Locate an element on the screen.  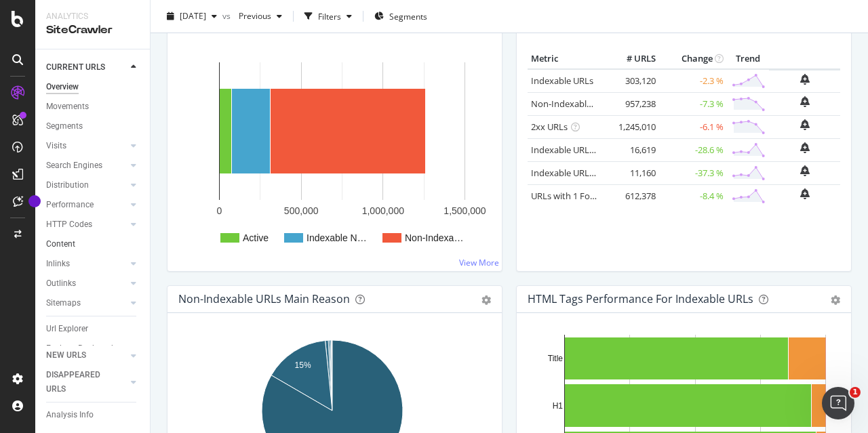
th: Trend is located at coordinates (748, 59).